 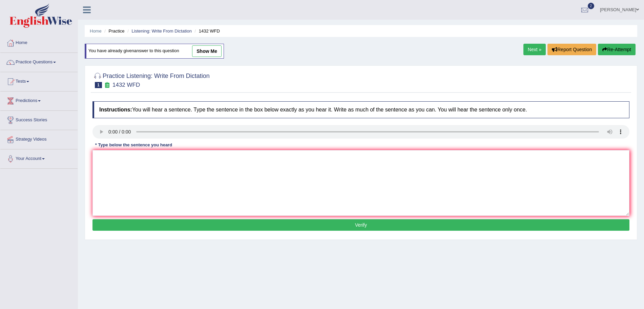 What do you see at coordinates (534, 50) in the screenshot?
I see `a: Next »` at bounding box center [534, 50].